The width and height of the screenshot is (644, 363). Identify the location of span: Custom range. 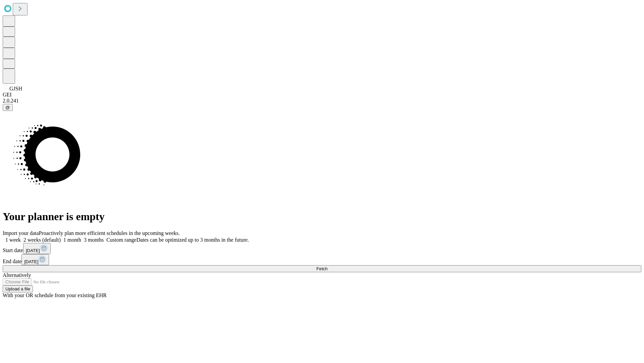
(121, 240).